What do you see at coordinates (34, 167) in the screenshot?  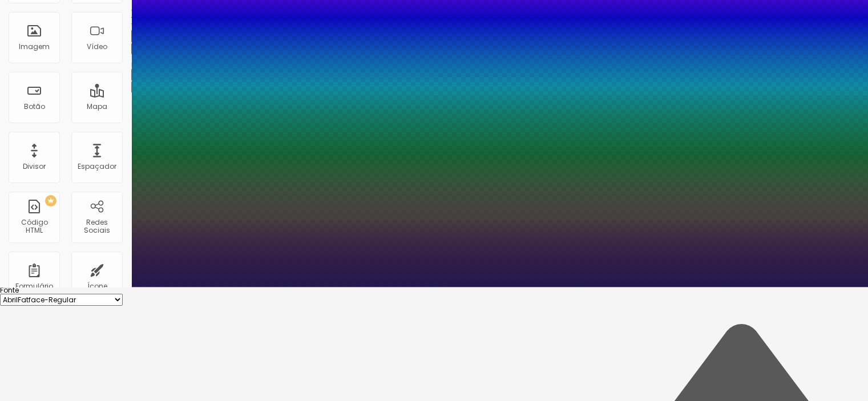 I see `div: Divisor` at bounding box center [34, 167].